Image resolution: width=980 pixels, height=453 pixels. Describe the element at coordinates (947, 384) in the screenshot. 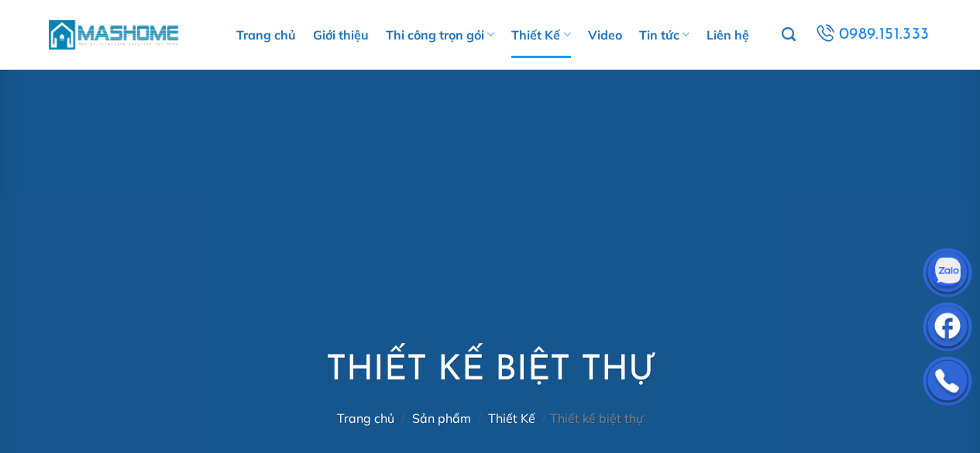

I see `img: Phone` at that location.